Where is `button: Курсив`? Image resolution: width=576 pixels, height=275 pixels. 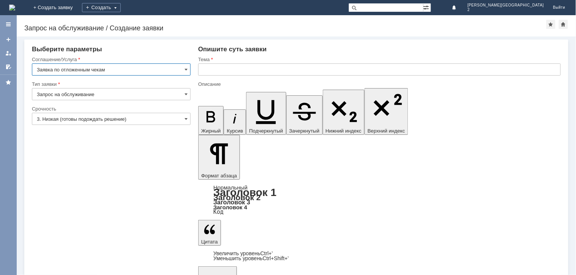 button: Курсив is located at coordinates (235, 122).